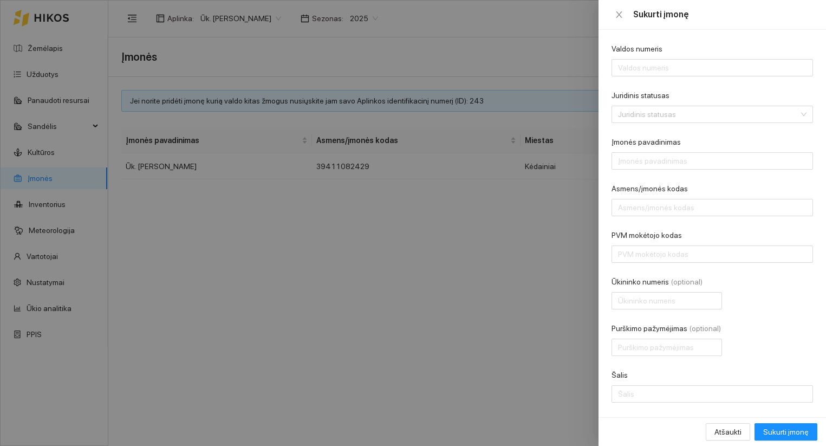 The height and width of the screenshot is (446, 826). What do you see at coordinates (646, 142) in the screenshot?
I see `label: Įmonės pavadinimas` at bounding box center [646, 142].